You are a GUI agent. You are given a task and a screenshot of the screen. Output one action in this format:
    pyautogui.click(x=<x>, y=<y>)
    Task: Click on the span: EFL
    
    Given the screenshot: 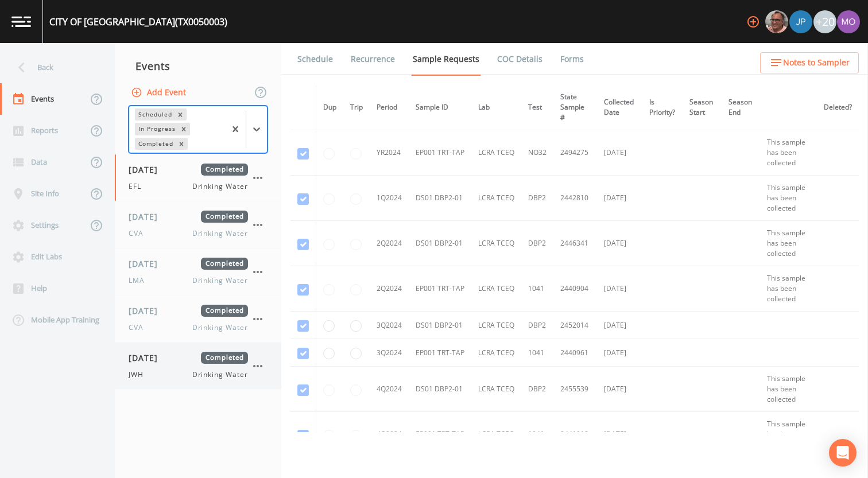 What is the action you would take?
    pyautogui.click(x=138, y=187)
    